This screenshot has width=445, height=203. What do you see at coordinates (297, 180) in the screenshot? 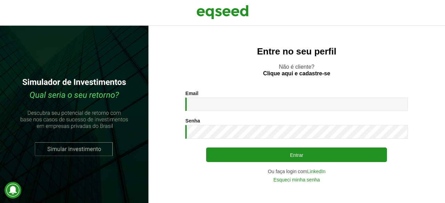
I see `a: Esqueci minha senha` at bounding box center [297, 180].